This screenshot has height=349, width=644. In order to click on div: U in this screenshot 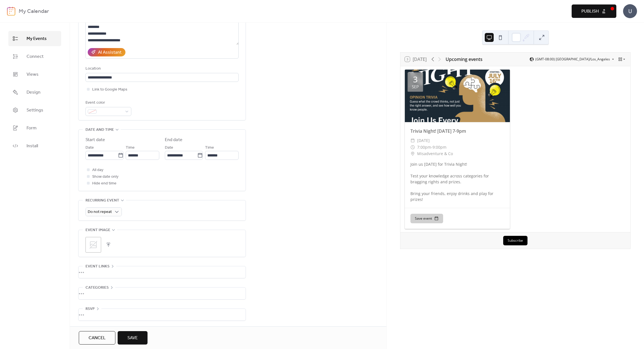, I will do `click(630, 11)`.